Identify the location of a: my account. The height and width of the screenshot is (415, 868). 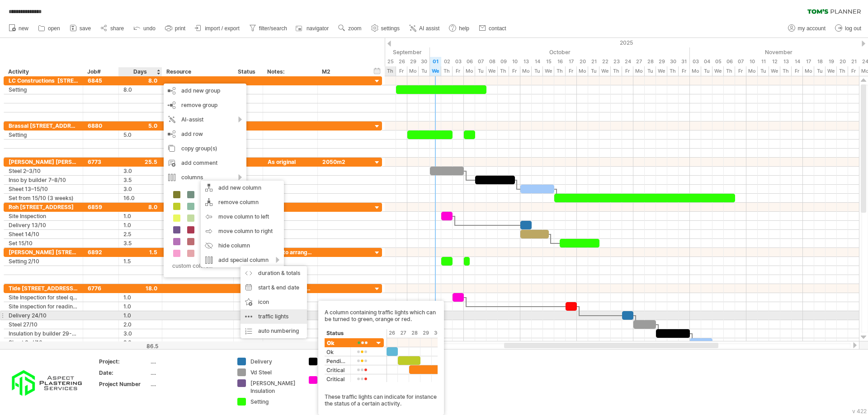
(808, 28).